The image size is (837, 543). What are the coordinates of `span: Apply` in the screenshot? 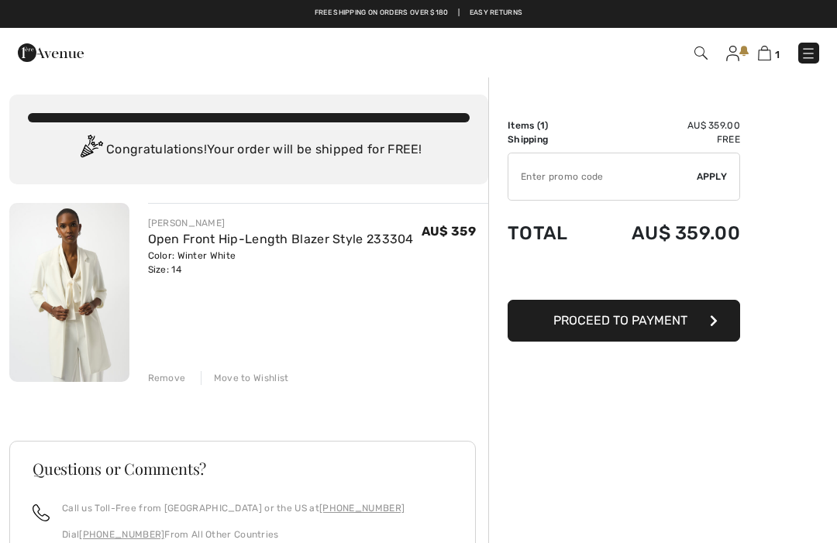 It's located at (712, 177).